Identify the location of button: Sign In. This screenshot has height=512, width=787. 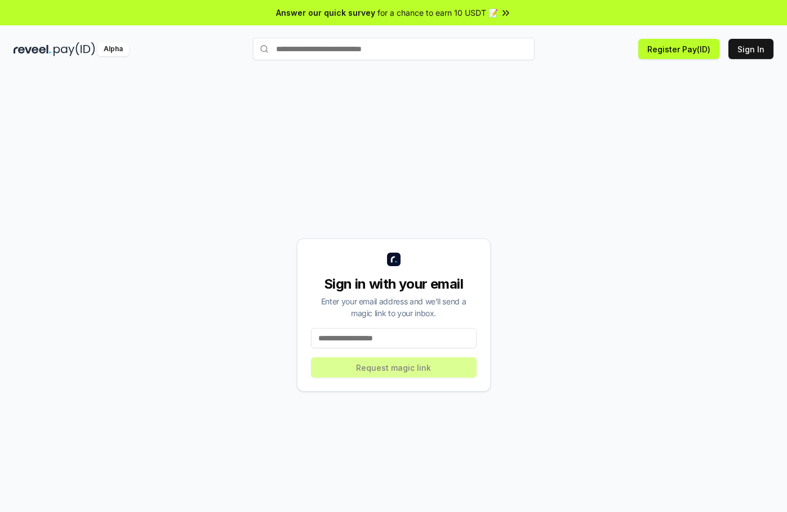
(751, 49).